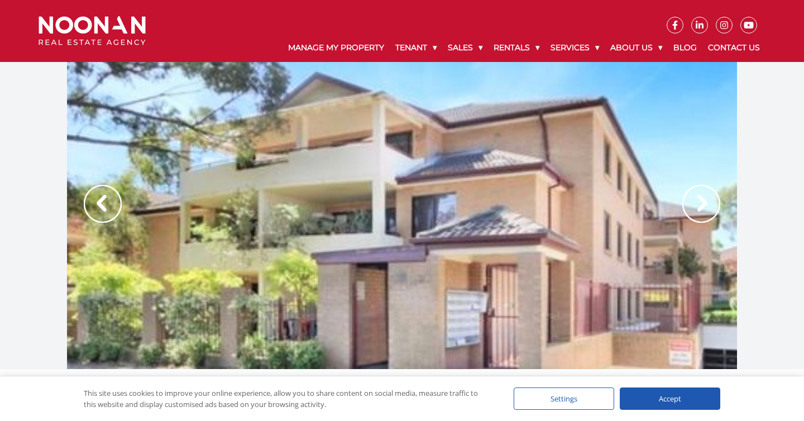 This screenshot has width=804, height=421. What do you see at coordinates (517, 47) in the screenshot?
I see `a: Rentals` at bounding box center [517, 47].